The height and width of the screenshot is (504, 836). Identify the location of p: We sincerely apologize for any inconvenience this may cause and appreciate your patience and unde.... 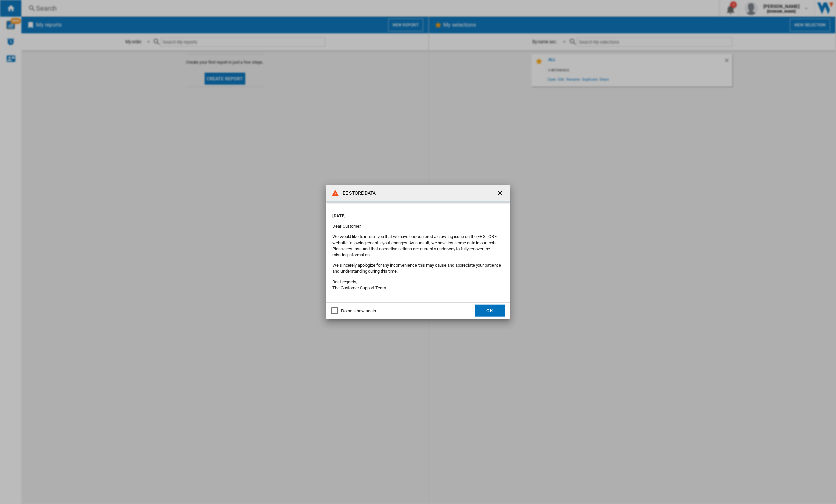
(418, 268).